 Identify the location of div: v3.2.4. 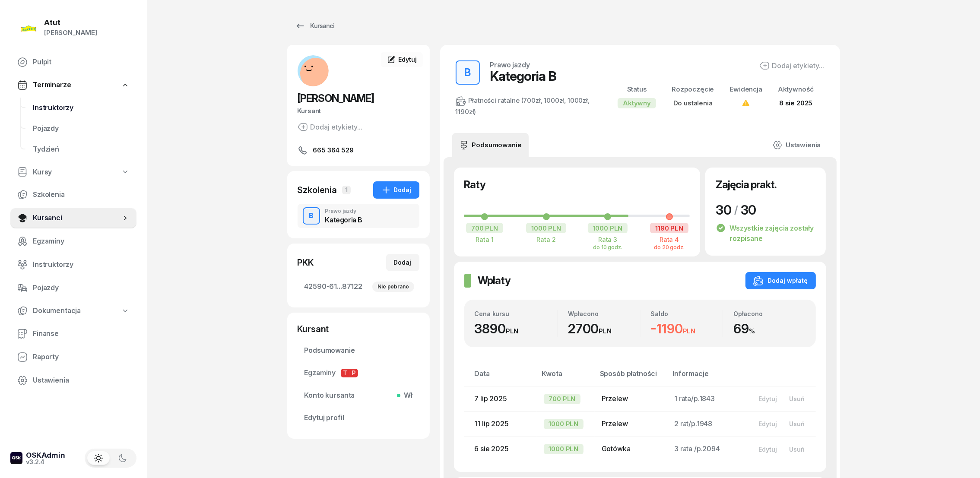
(45, 462).